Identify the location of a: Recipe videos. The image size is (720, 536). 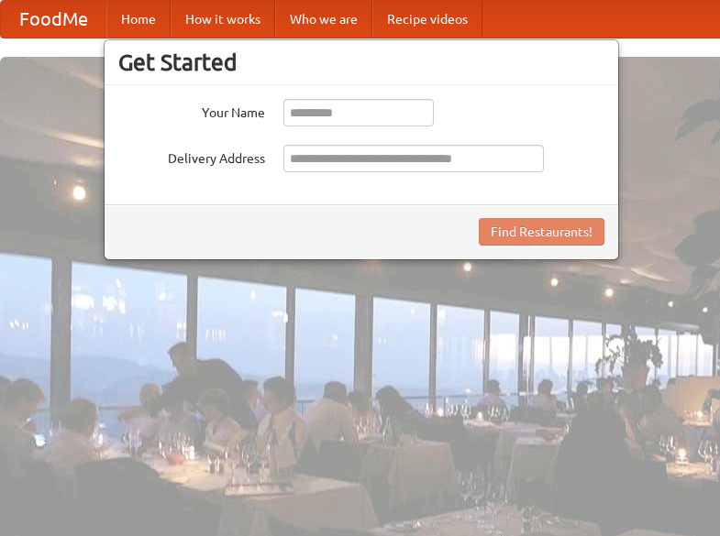
(427, 19).